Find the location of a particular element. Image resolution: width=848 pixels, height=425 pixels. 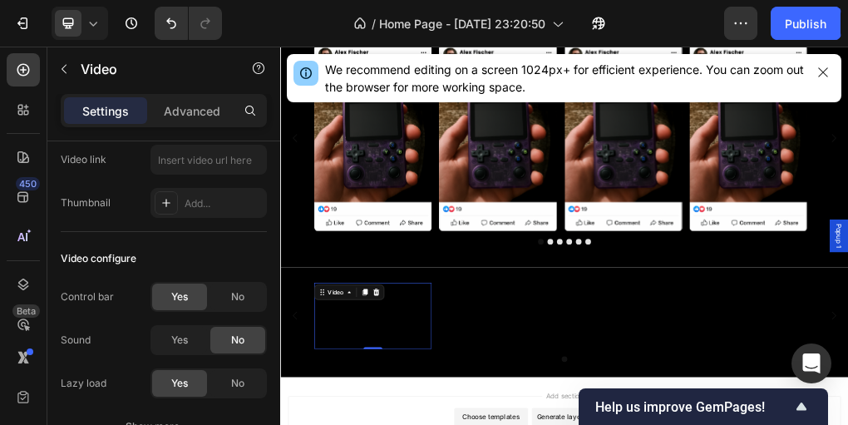

p: Video is located at coordinates (151, 69).